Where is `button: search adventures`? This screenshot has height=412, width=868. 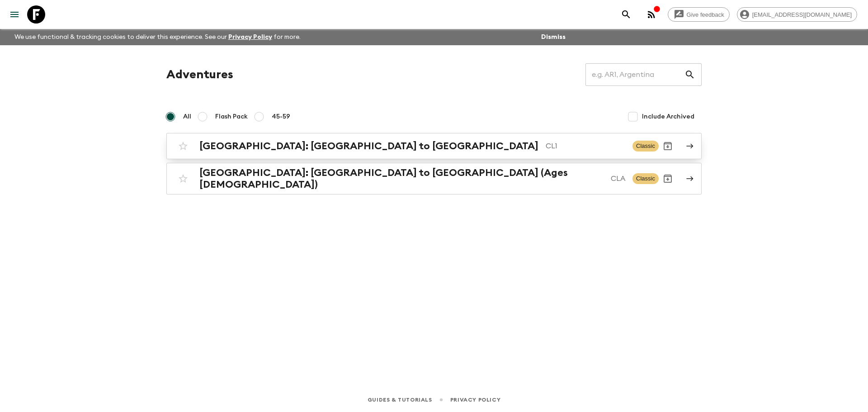
button: search adventures is located at coordinates (626, 15).